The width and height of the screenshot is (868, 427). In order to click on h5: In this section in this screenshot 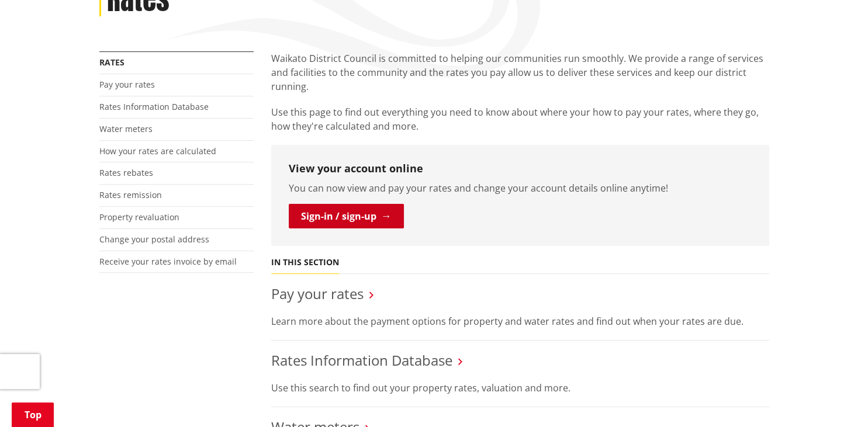, I will do `click(305, 262)`.